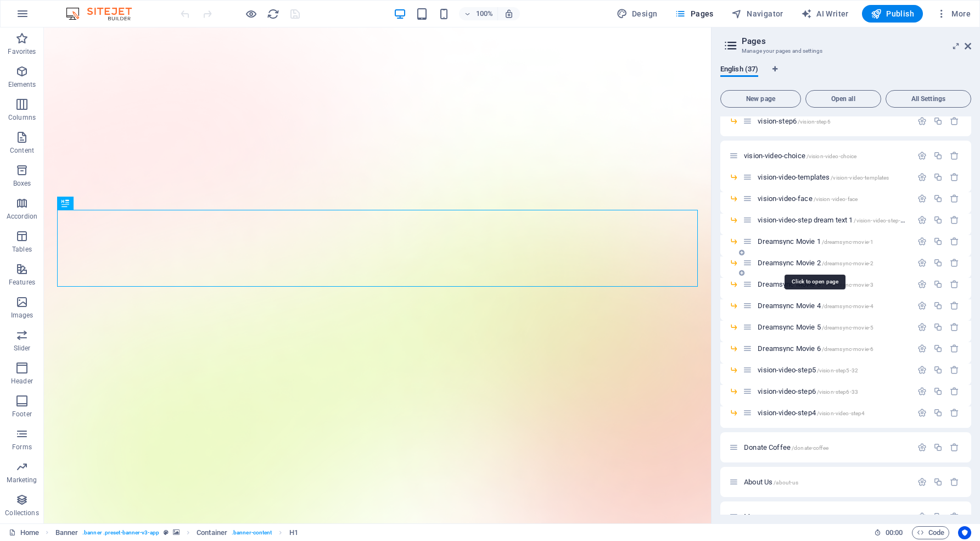  Describe the element at coordinates (836, 199) in the screenshot. I see `span: /vision-video-face` at that location.